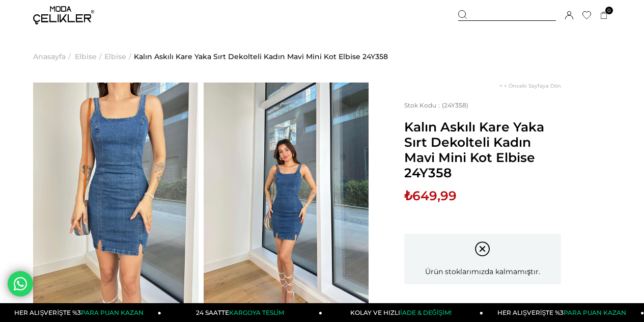  Describe the element at coordinates (423, 105) in the screenshot. I see `span: Stok Kodu` at that location.